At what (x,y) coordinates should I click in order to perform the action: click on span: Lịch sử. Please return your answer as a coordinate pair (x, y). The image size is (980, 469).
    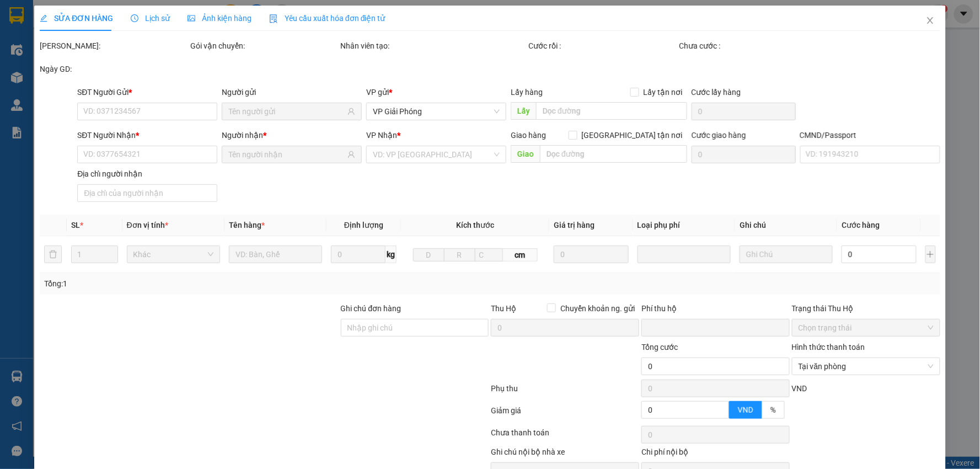
    Looking at the image, I should click on (150, 18).